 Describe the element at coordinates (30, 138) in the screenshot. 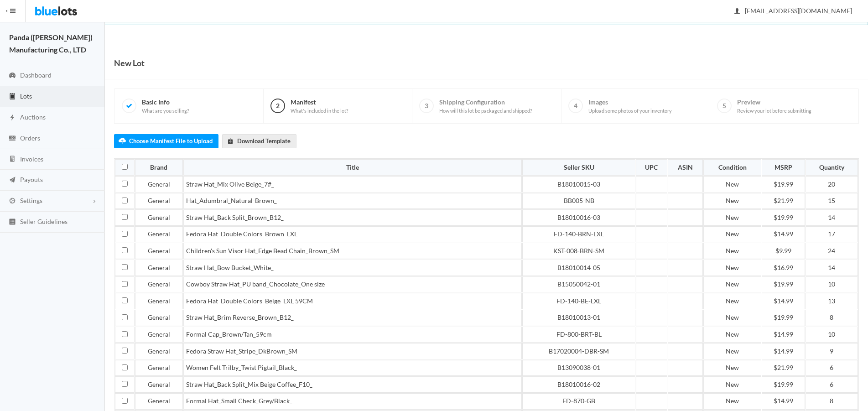

I see `span: Orders` at that location.